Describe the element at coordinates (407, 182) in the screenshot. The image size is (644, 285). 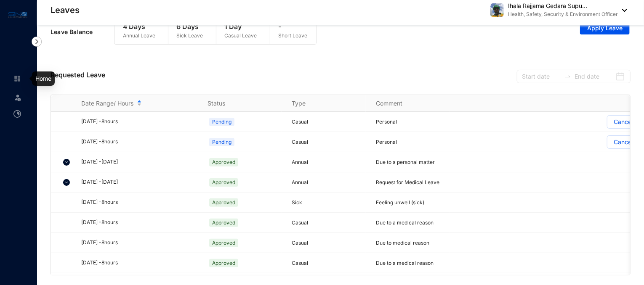
I see `span: Request for Medical Leave` at that location.